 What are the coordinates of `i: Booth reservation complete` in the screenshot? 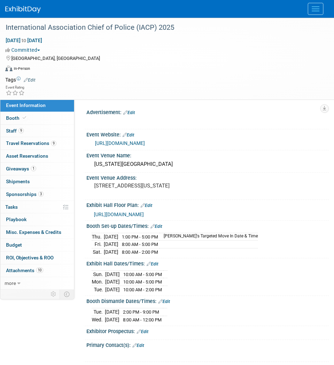 It's located at (24, 118).